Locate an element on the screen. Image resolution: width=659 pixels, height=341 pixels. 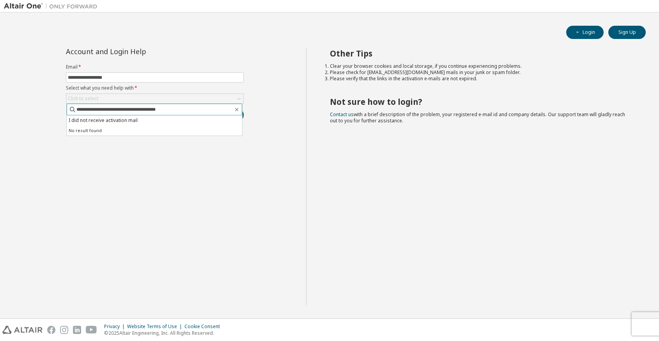
img: linkedin.svg is located at coordinates (77, 330).